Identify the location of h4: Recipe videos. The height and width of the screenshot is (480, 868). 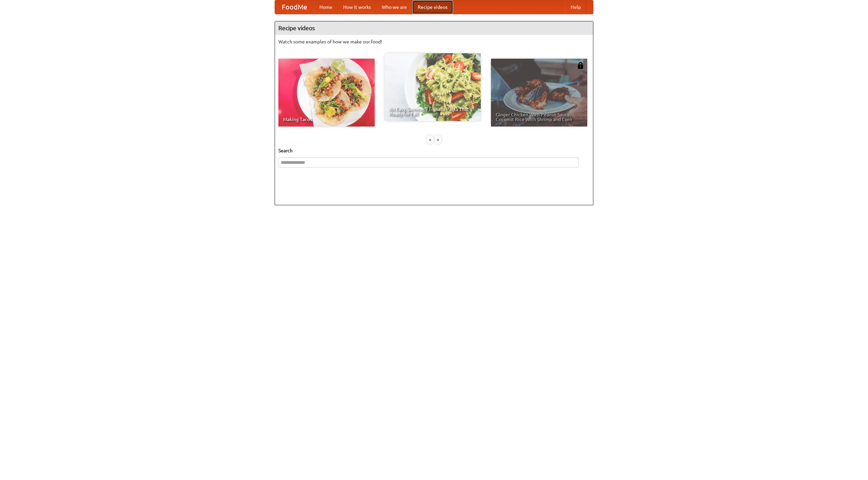
(434, 28).